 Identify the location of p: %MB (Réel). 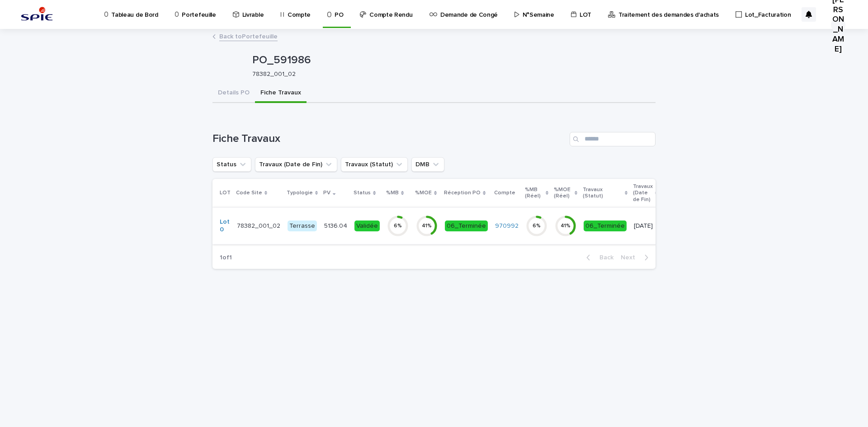
(534, 193).